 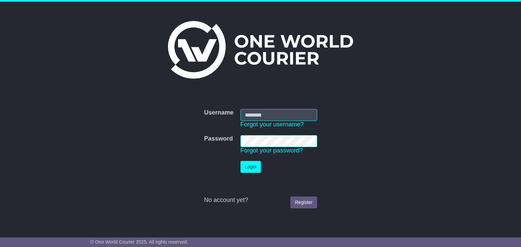 What do you see at coordinates (219, 113) in the screenshot?
I see `label: Username` at bounding box center [219, 113].